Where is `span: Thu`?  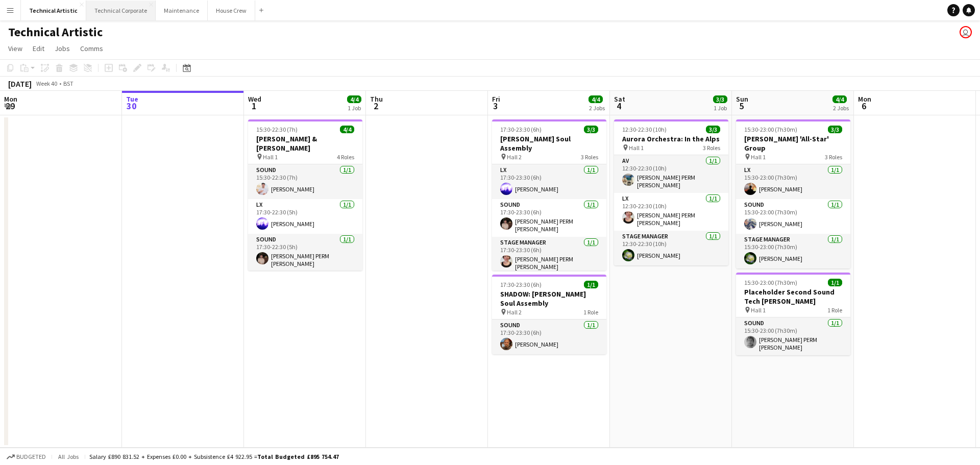 span: Thu is located at coordinates (376, 99).